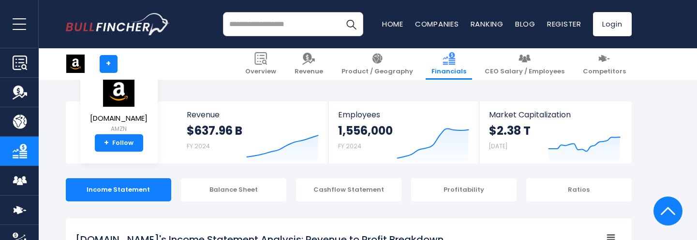 The width and height of the screenshot is (697, 240). I want to click on img: bullfincher logo, so click(118, 24).